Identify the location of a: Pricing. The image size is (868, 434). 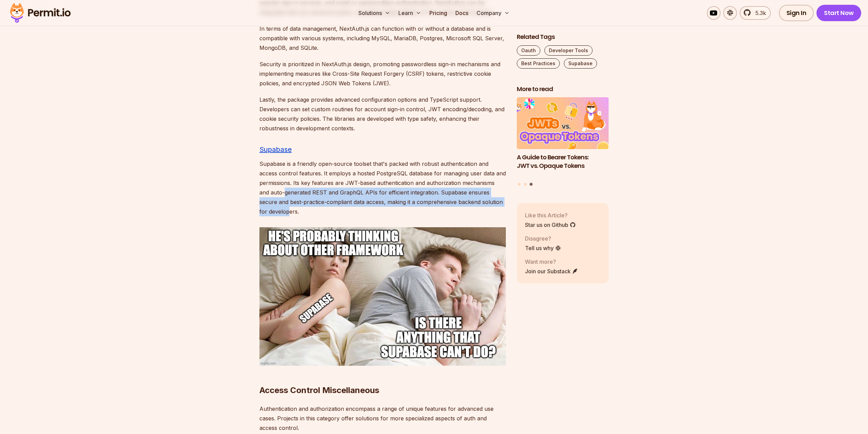
(439, 13).